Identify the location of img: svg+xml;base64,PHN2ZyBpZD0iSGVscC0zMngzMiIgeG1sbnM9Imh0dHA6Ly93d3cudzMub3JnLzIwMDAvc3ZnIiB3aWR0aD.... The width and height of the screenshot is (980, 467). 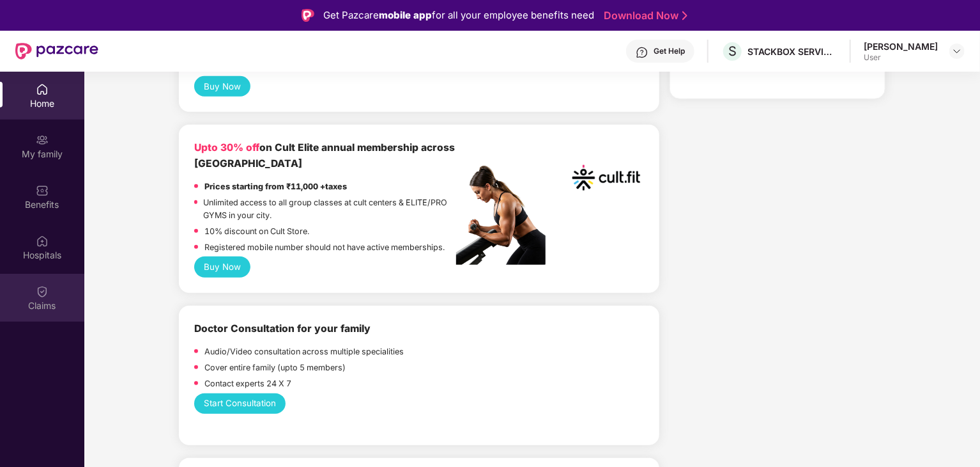
(642, 52).